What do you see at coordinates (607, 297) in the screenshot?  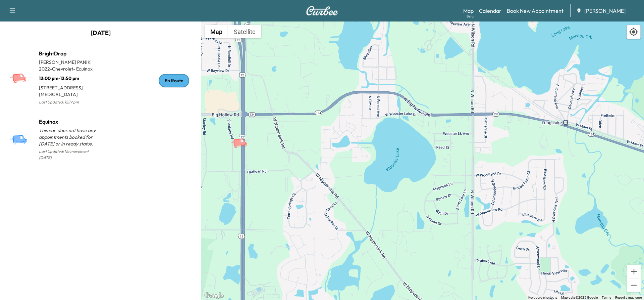 I see `a: Terms (opens in new tab)` at bounding box center [607, 297].